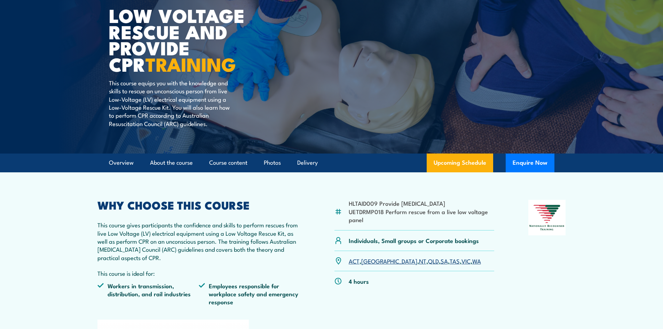  What do you see at coordinates (272, 163) in the screenshot?
I see `a: Photos` at bounding box center [272, 163].